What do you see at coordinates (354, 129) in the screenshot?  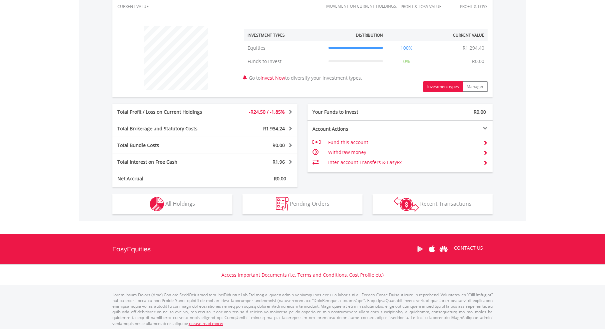 I see `div: Account Actions` at bounding box center [354, 129].